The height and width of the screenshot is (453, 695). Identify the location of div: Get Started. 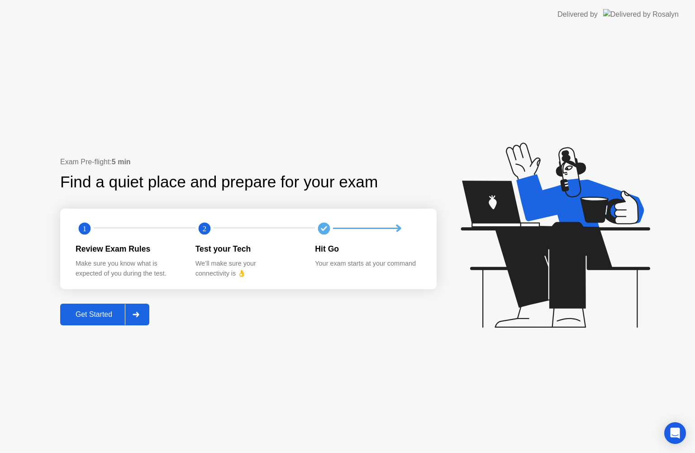
(94, 314).